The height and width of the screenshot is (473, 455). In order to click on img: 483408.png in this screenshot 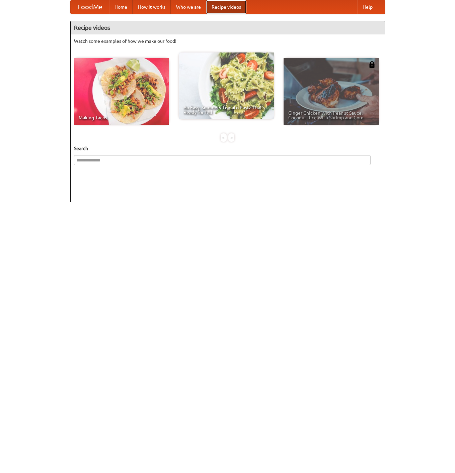, I will do `click(372, 65)`.